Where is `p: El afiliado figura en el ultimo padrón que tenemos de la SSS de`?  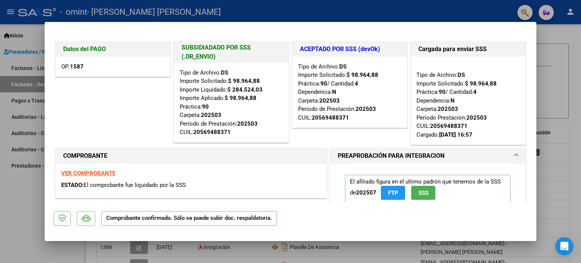
p: El afiliado figura en el ultimo padrón que tenemos de la SSS de is located at coordinates (428, 189).